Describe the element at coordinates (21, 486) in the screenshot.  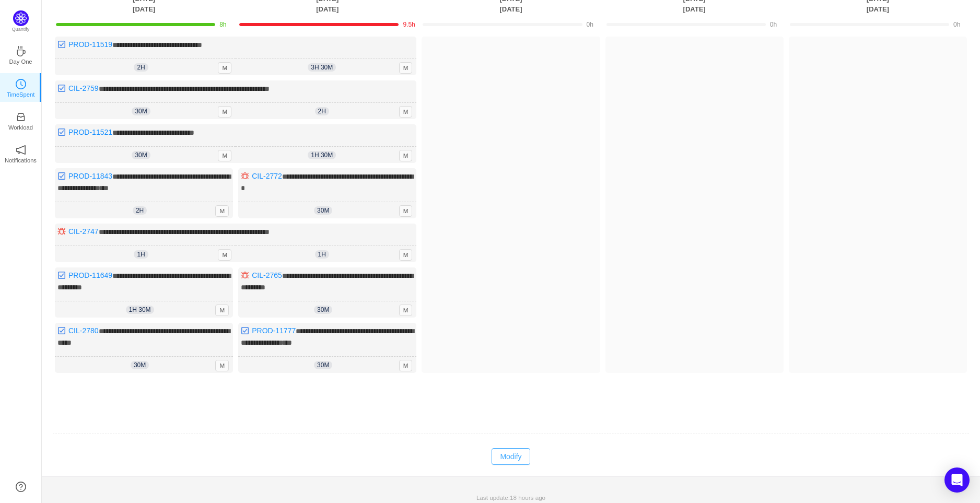
I see `a: icon: question-circle` at that location.